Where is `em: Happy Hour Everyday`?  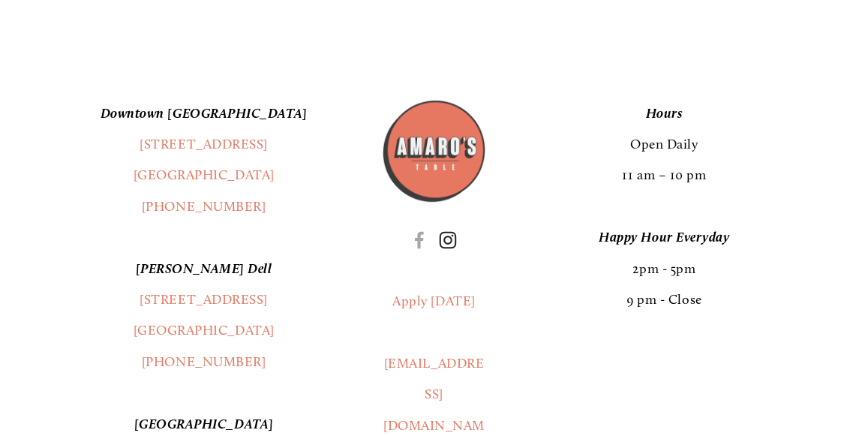 em: Happy Hour Everyday is located at coordinates (664, 237).